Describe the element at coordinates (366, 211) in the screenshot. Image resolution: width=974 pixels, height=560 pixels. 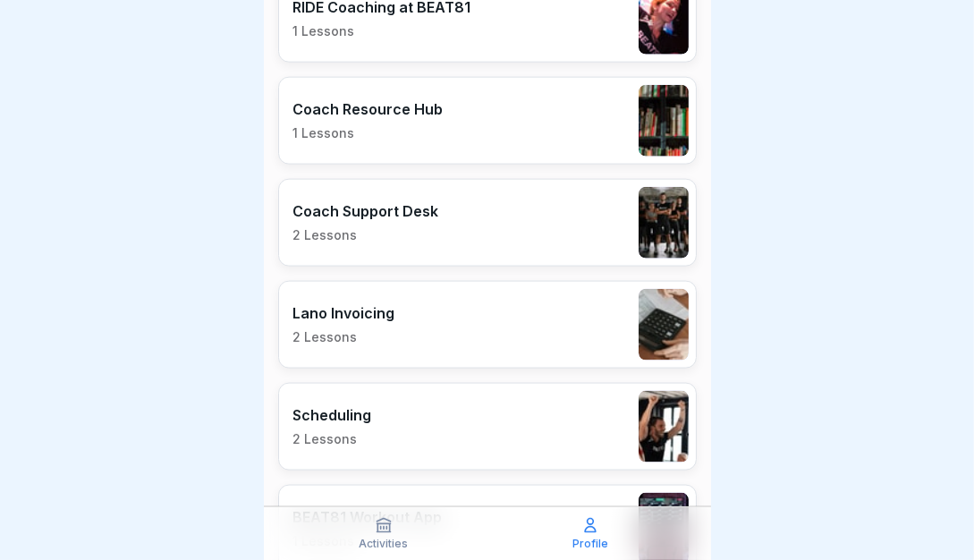
I see `p: Coach Support Desk` at that location.